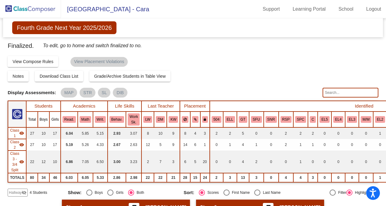 Image resolution: width=386 pixels, height=206 pixels. I want to click on button: Download Class List, so click(59, 76).